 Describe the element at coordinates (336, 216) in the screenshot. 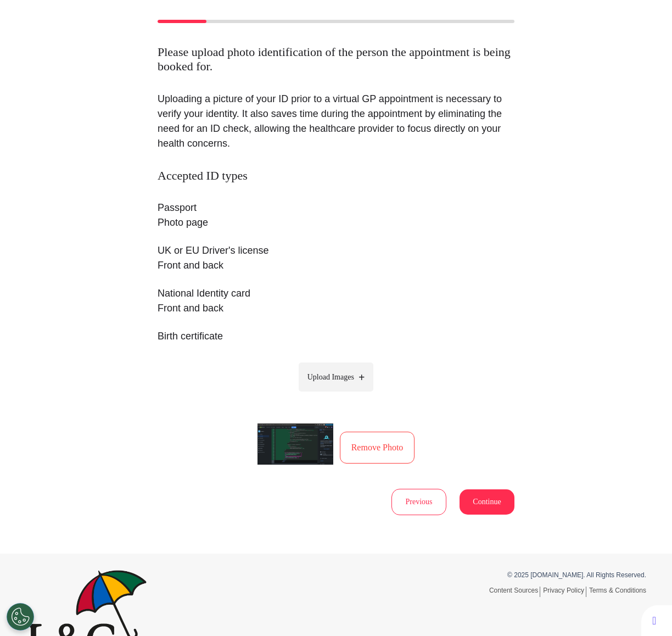

I see `p: Passport Photo page` at that location.